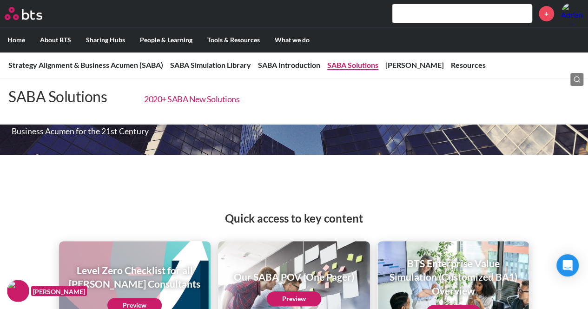 This screenshot has height=309, width=588. I want to click on a: 2020+ SABA New Solutions, so click(192, 99).